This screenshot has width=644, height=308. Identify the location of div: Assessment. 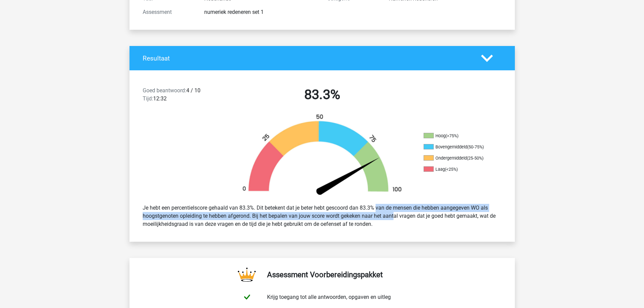
(169, 12).